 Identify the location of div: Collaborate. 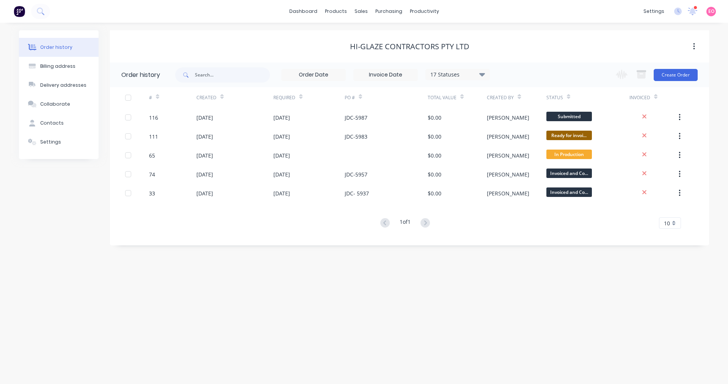
(55, 104).